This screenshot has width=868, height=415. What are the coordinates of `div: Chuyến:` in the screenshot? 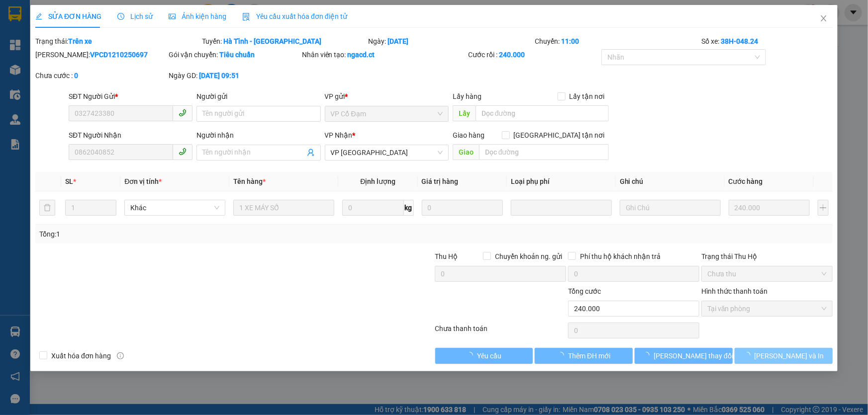 It's located at (617, 41).